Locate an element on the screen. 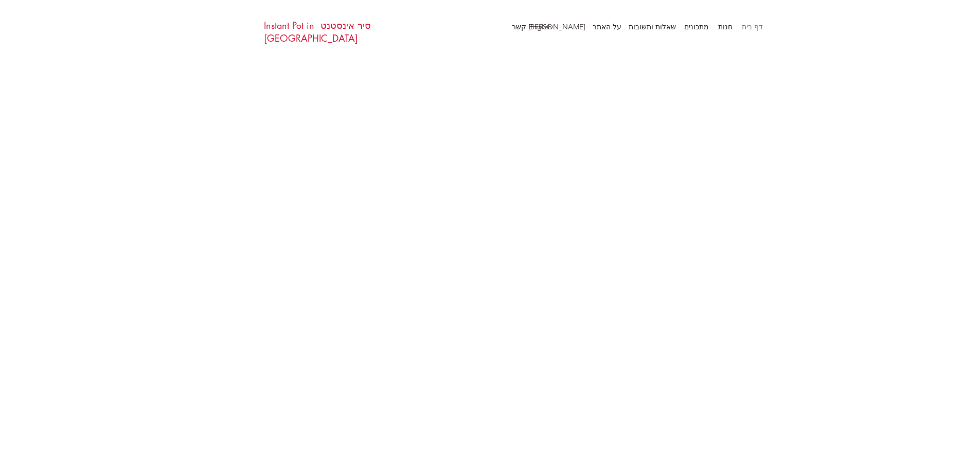 This screenshot has height=473, width=980. nav: אתר is located at coordinates (634, 27).